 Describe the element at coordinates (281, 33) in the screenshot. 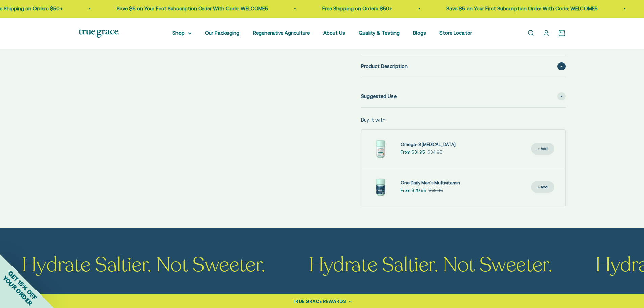

I see `a: Regenerative Agriculture` at that location.